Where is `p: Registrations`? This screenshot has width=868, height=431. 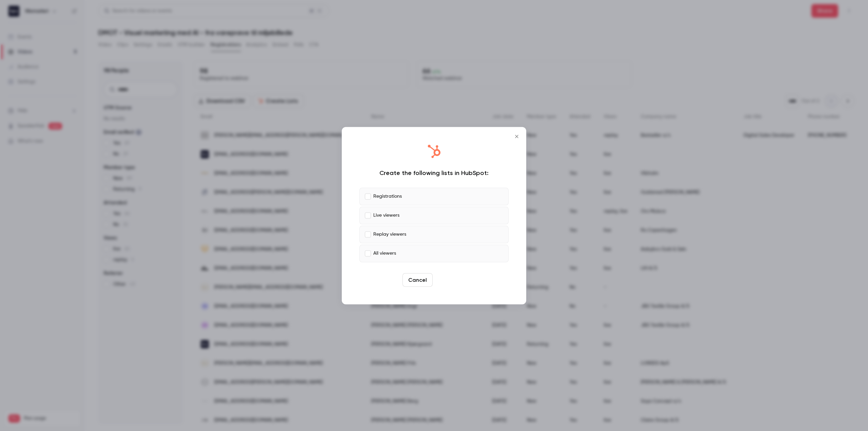 p: Registrations is located at coordinates (388, 197).